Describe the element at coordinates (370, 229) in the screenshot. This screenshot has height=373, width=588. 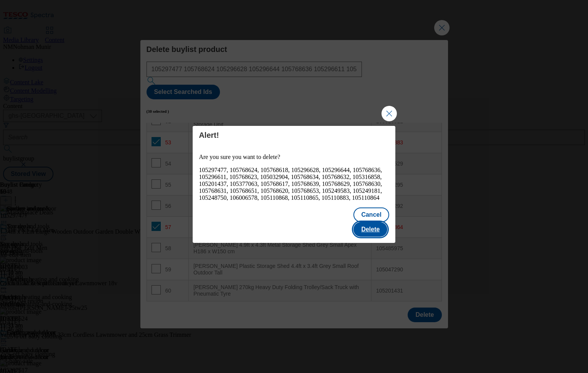
I see `button: Delete` at that location.